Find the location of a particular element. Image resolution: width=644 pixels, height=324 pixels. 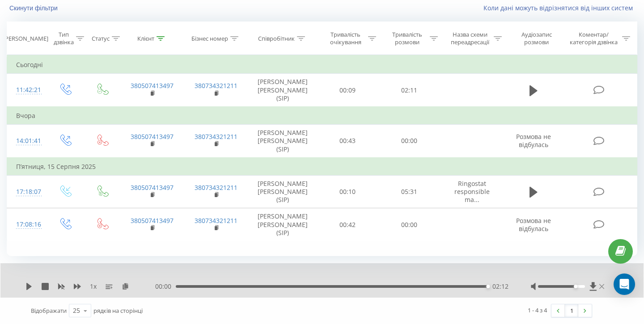

td: 00:10 is located at coordinates (348, 192).